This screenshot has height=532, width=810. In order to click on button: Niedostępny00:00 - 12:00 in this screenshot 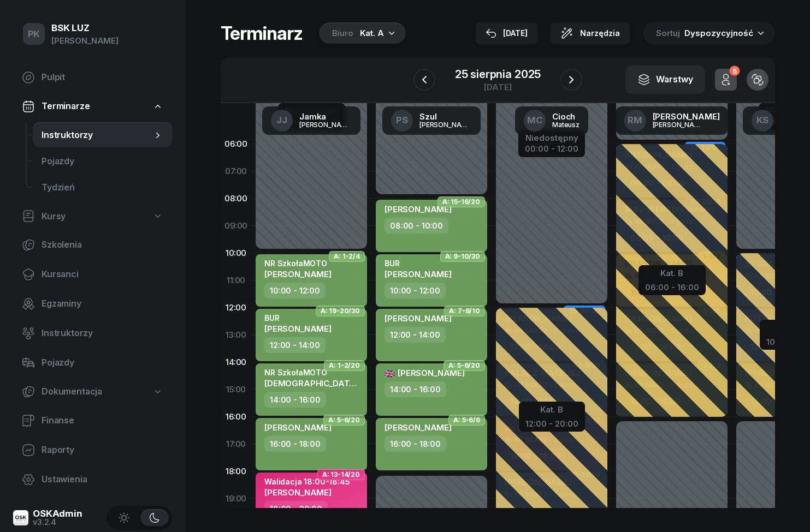, I will do `click(551, 143)`.